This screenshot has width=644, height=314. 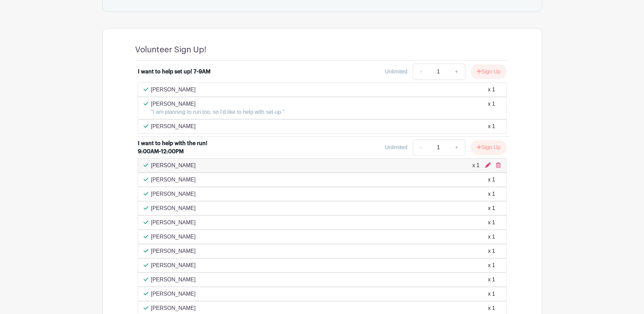 What do you see at coordinates (171, 50) in the screenshot?
I see `h4: Volunteer Sign Up!` at bounding box center [171, 50].